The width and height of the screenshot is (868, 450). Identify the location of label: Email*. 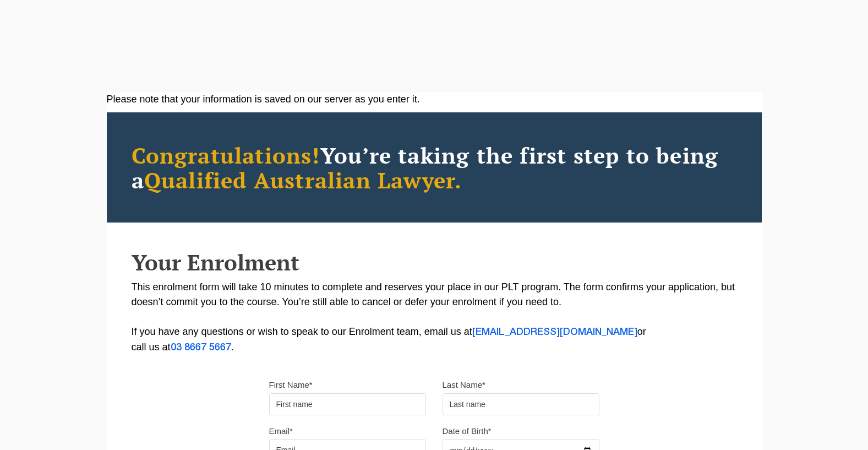
(281, 431).